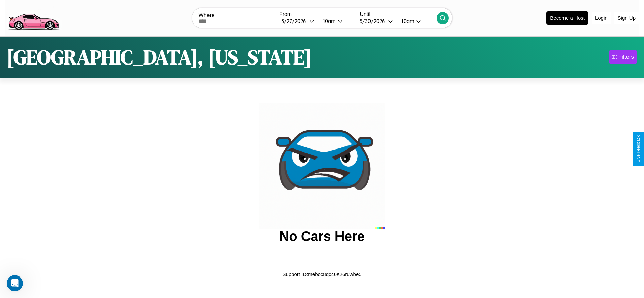 This screenshot has width=644, height=298. I want to click on label: Where, so click(237, 15).